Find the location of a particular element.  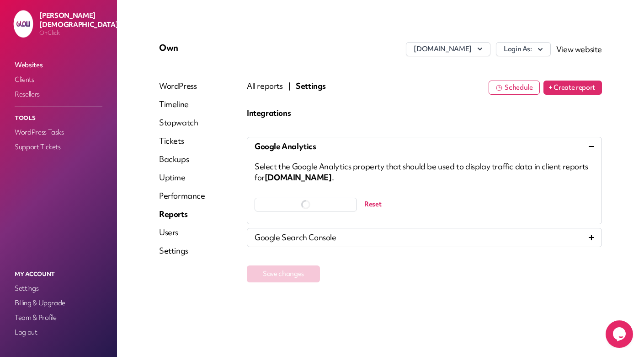

span: Save changes is located at coordinates (283, 274).